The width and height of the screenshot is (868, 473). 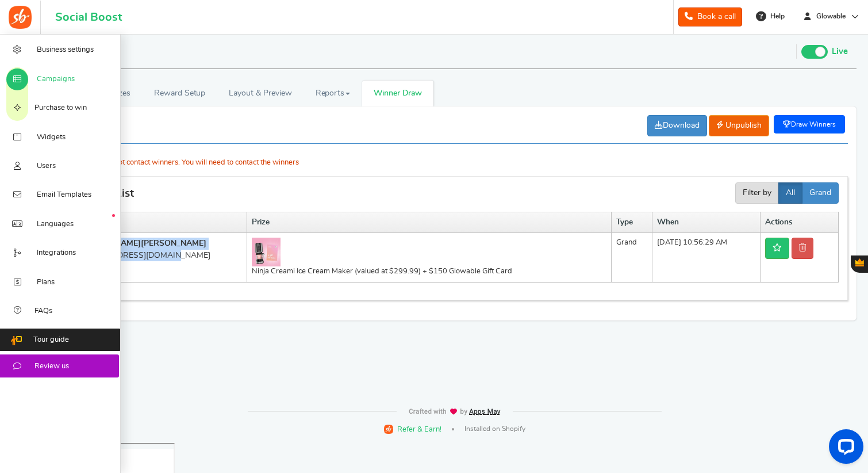 What do you see at coordinates (56, 253) in the screenshot?
I see `span: Integrations` at bounding box center [56, 253].